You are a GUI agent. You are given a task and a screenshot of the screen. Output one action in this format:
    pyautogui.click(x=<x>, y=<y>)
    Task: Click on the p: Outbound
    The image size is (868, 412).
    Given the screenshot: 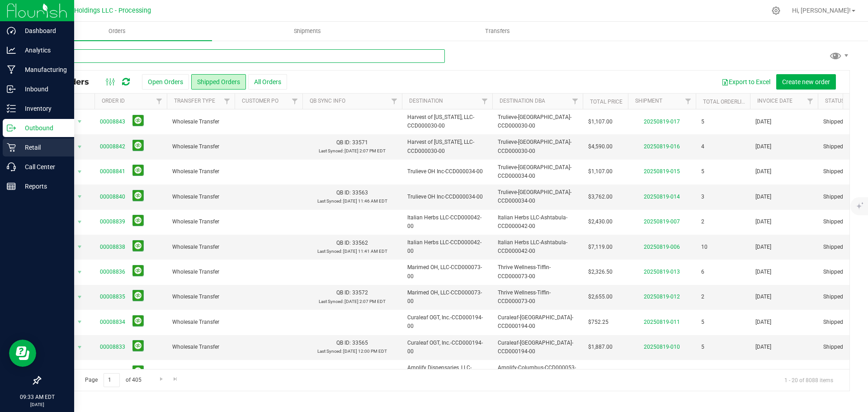 What is the action you would take?
    pyautogui.click(x=43, y=128)
    